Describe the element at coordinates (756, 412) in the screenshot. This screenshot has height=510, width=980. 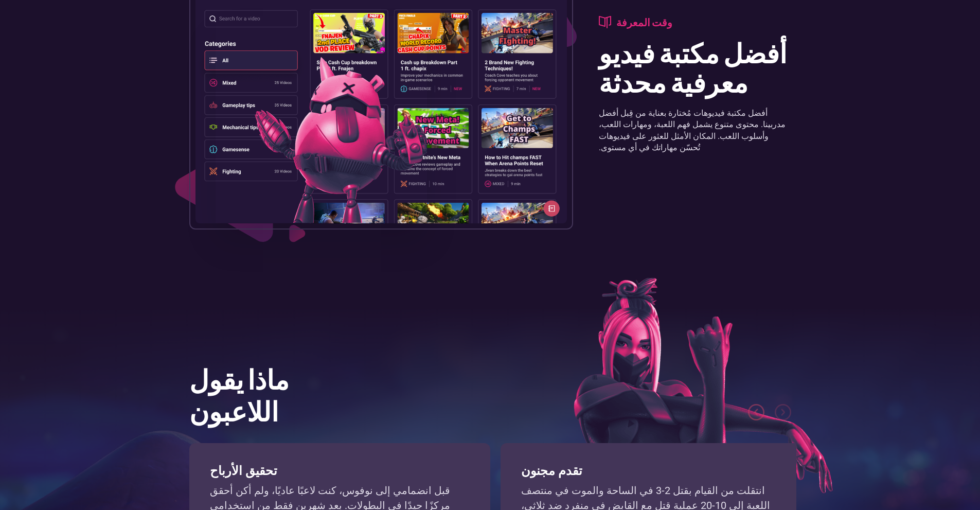
I see `div: الشريحة السابقة` at that location.